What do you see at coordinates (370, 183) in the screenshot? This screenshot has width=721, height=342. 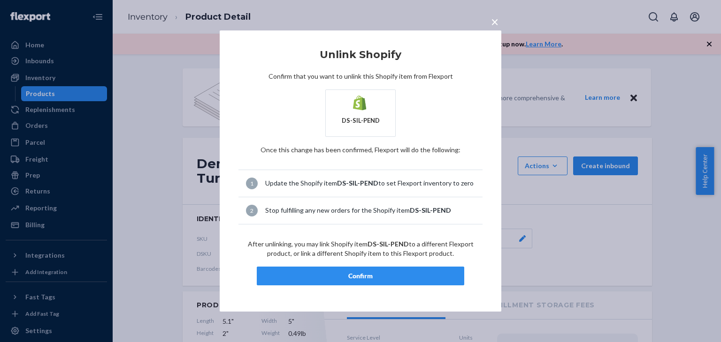 I see `div: Update the Shopify item to set Flexport inventory to zero` at bounding box center [370, 183].